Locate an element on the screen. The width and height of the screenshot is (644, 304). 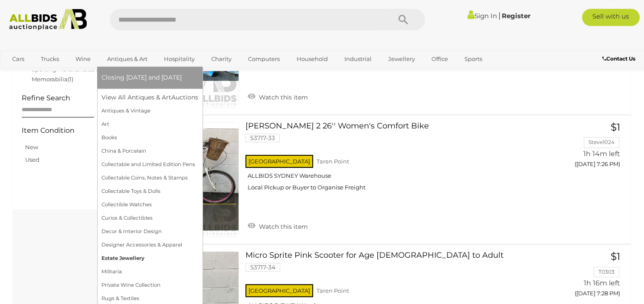
a: Trucks is located at coordinates (50, 59).